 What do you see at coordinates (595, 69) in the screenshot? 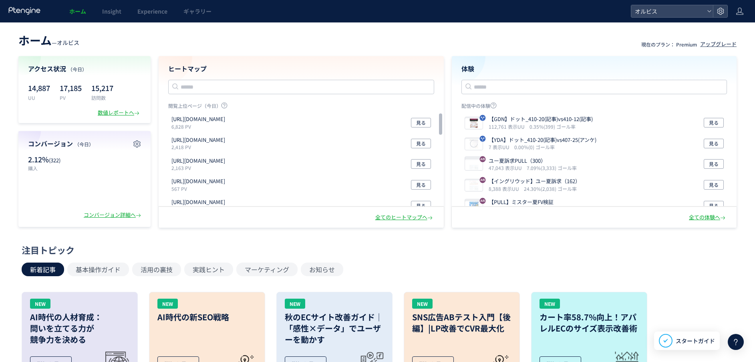
I see `h4: 体験` at bounding box center [595, 69].